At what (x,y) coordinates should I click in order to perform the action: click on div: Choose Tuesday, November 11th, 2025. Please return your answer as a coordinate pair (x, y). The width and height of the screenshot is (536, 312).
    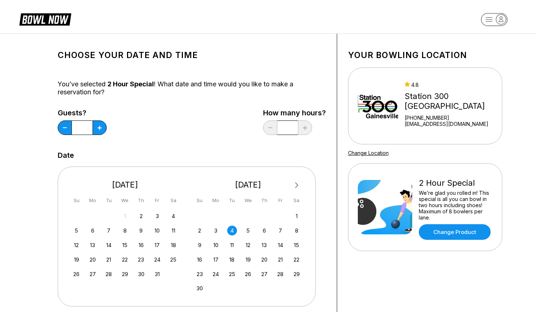
    Looking at the image, I should click on (232, 245).